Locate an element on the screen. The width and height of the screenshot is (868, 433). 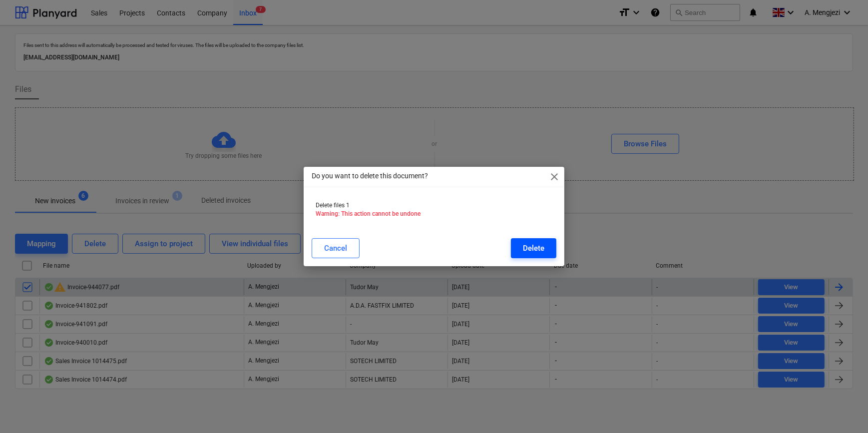
p: Warning: This action cannot be undone is located at coordinates (433, 213).